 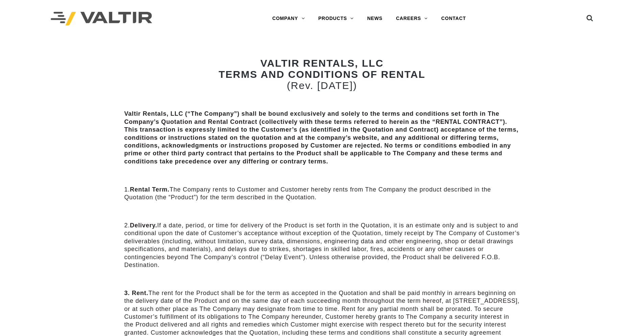 I want to click on a: CAREERS, so click(x=412, y=18).